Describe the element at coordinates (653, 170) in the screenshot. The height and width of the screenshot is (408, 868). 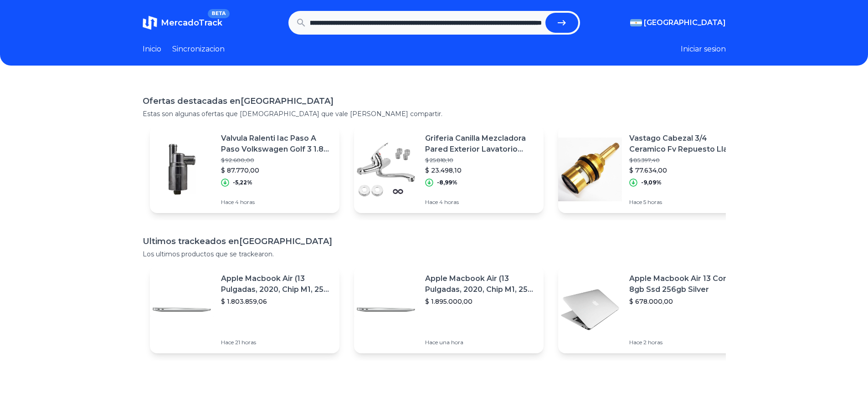
I see `a: Featured imageVastago Cabezal 3/4 Ceramico Fv Repuesto Llave De Paso$ 85.397,40$ 77.634,00-9,09%H...` at that location.